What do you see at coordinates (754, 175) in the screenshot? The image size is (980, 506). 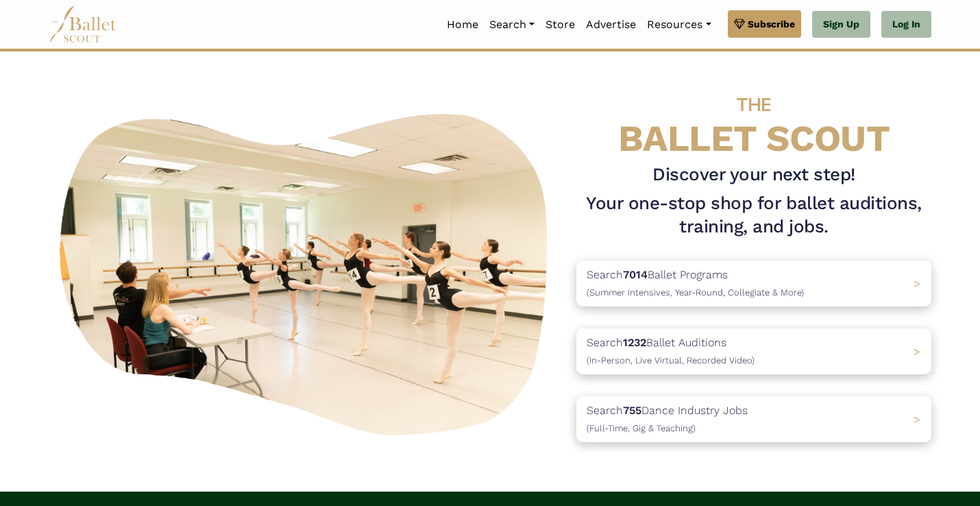 I see `h3: Discover your next step!` at bounding box center [754, 175].